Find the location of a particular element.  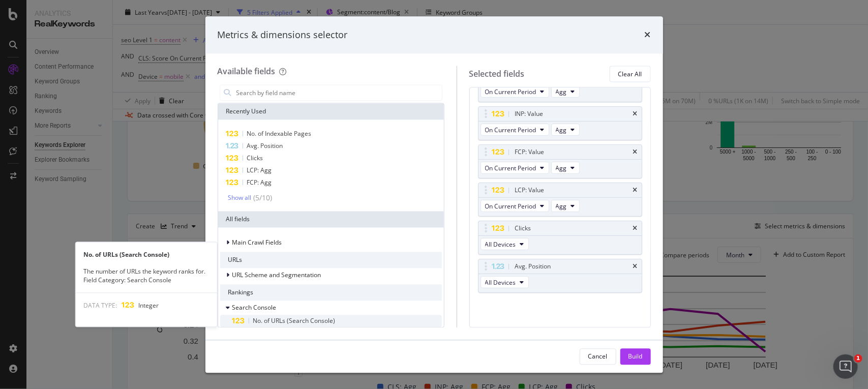

div: URLs is located at coordinates (331, 260).